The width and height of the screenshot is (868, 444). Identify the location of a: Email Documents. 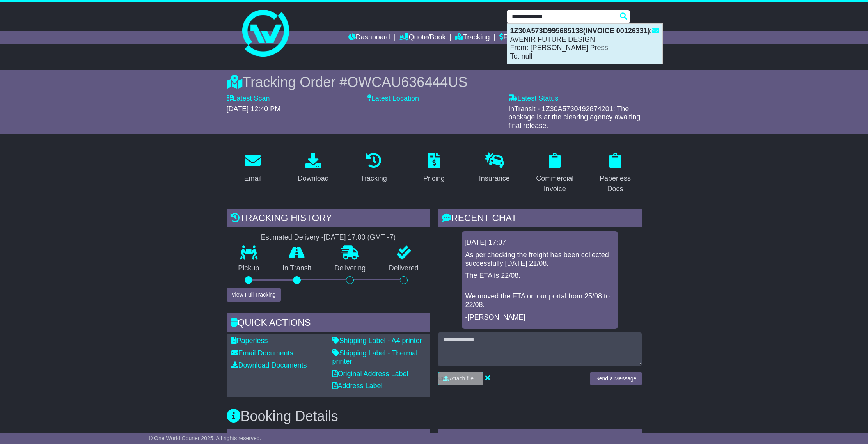
(262, 353).